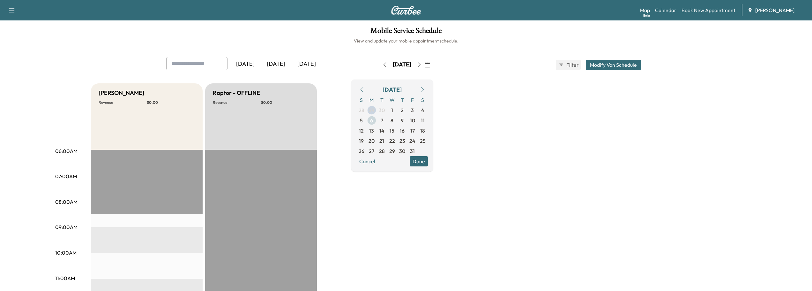 This screenshot has height=291, width=812. Describe the element at coordinates (392, 100) in the screenshot. I see `span: W` at that location.